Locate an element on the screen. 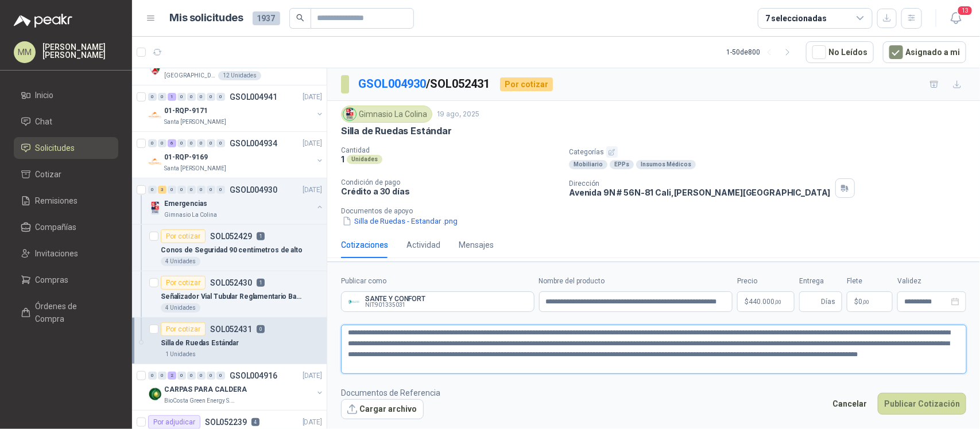 The image size is (980, 429). span: 440.000 is located at coordinates (765, 302).